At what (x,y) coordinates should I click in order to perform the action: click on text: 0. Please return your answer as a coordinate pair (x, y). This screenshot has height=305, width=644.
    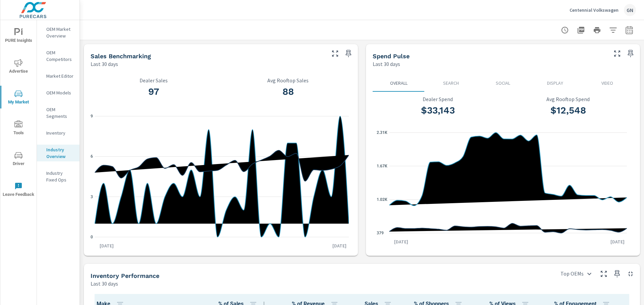
    Looking at the image, I should click on (91, 237).